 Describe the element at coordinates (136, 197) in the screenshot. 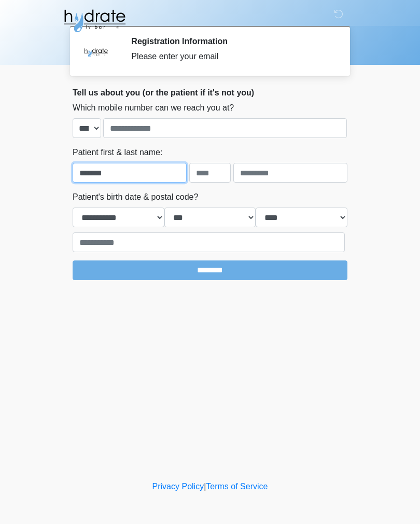

I see `label: Patient's birth date & postal code?` at that location.